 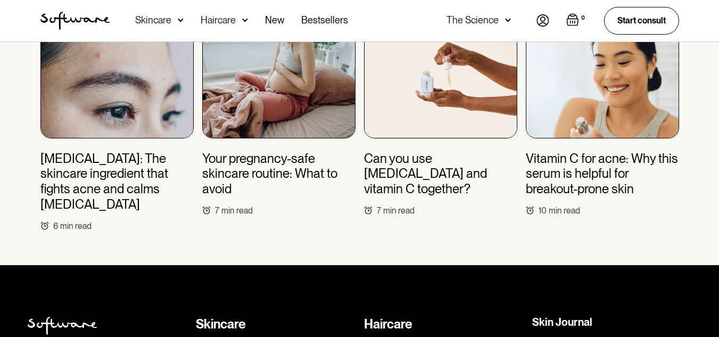 What do you see at coordinates (576, 21) in the screenshot?
I see `a: Open empty cart` at bounding box center [576, 21].